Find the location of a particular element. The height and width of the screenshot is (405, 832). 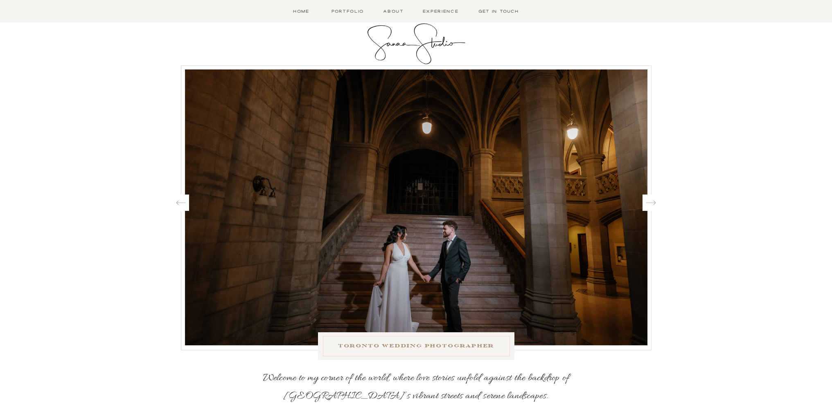

nav: About is located at coordinates (394, 11).